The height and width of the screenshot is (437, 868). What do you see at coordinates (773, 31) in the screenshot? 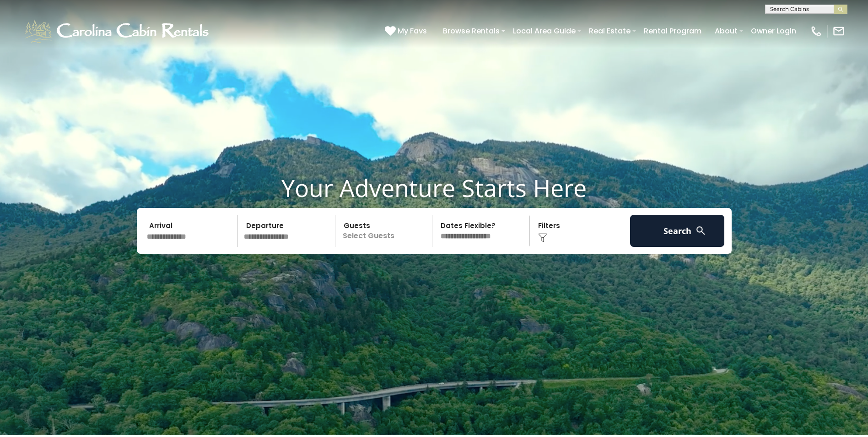
I see `a: Owner Login` at bounding box center [773, 31].